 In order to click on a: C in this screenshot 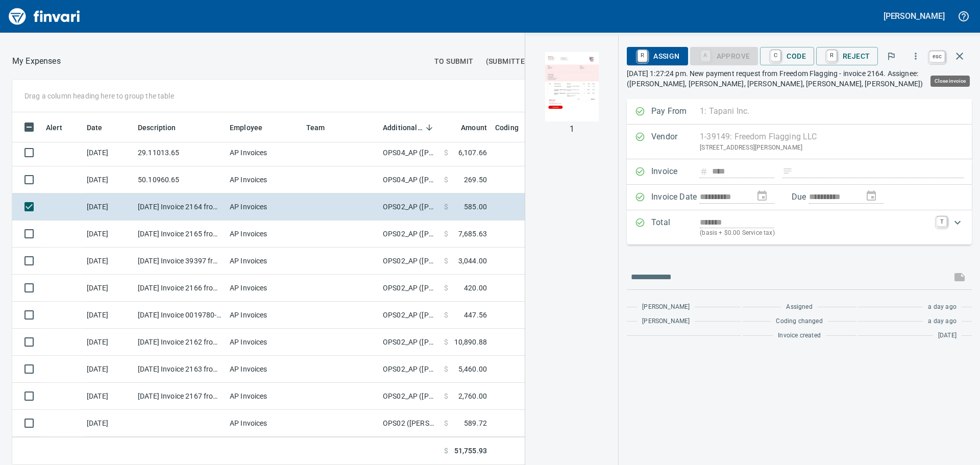, I will do `click(775, 55)`.